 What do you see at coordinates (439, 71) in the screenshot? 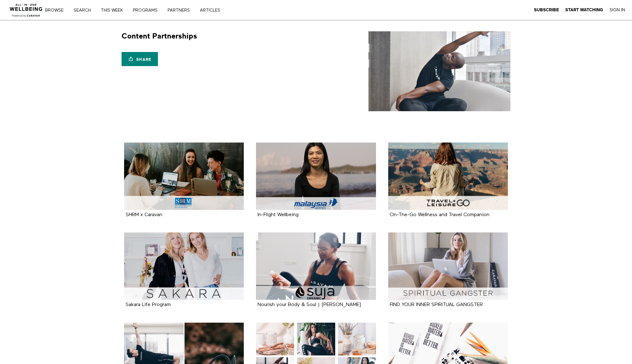
I see `img: Content Partnerships` at bounding box center [439, 71].